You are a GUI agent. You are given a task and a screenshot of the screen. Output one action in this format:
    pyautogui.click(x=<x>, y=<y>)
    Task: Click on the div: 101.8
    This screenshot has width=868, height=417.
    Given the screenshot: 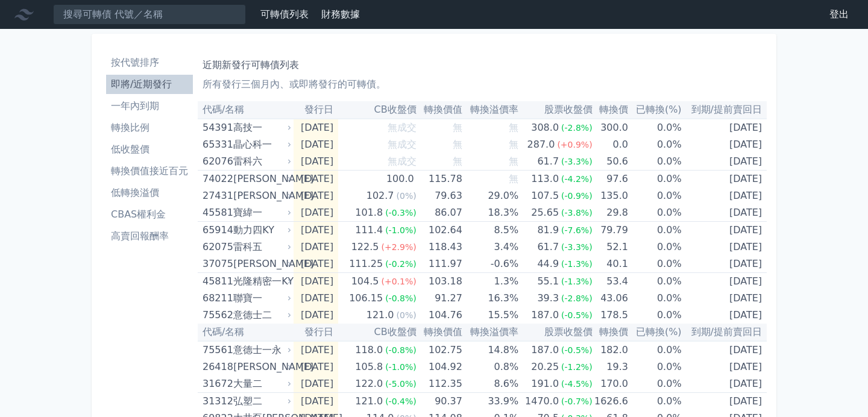 What is the action you would take?
    pyautogui.click(x=369, y=213)
    